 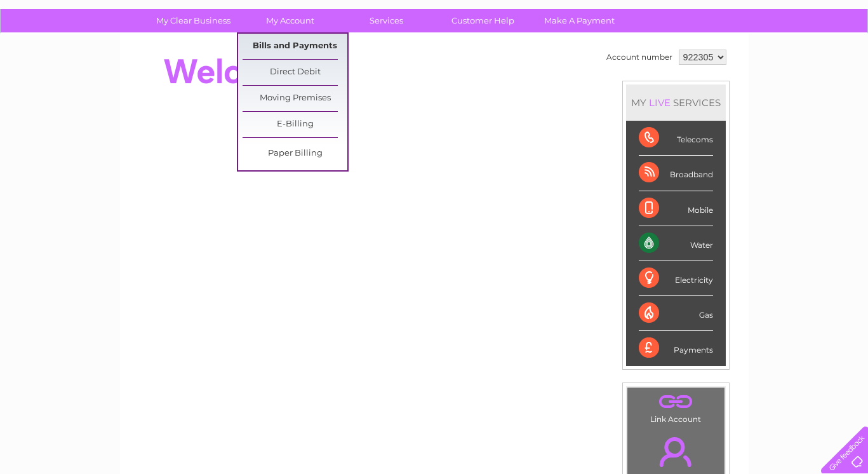 What do you see at coordinates (675, 208) in the screenshot?
I see `div: Mobile` at bounding box center [675, 208].